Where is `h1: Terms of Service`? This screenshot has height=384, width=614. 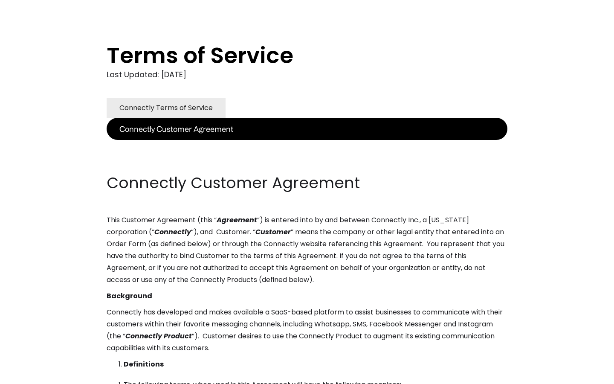 h1: Terms of Service is located at coordinates (290, 55).